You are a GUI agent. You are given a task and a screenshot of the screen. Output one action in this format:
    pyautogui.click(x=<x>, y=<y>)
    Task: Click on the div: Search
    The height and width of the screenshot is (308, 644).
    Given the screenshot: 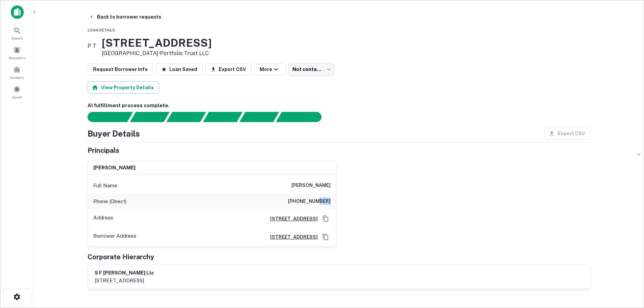 What is the action you would take?
    pyautogui.click(x=17, y=33)
    